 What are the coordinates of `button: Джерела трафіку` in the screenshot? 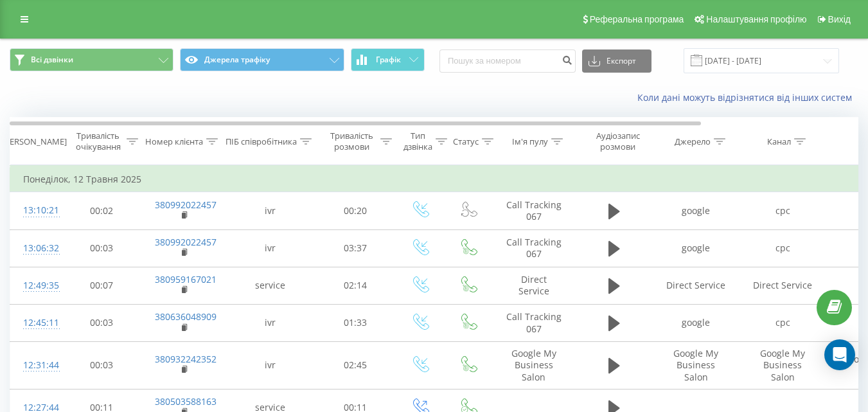 It's located at (261, 60).